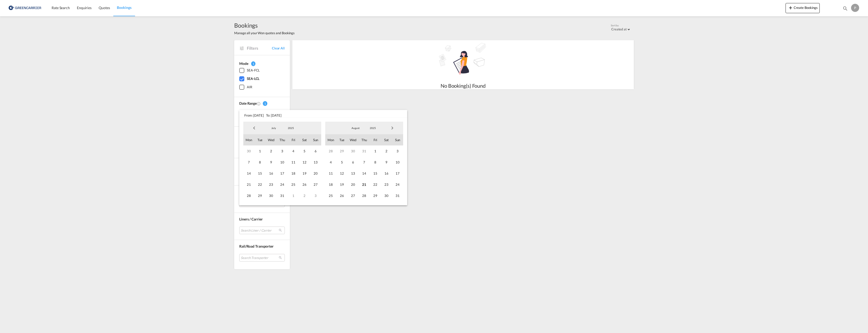 The height and width of the screenshot is (333, 868). Describe the element at coordinates (274, 128) in the screenshot. I see `span: July` at that location.